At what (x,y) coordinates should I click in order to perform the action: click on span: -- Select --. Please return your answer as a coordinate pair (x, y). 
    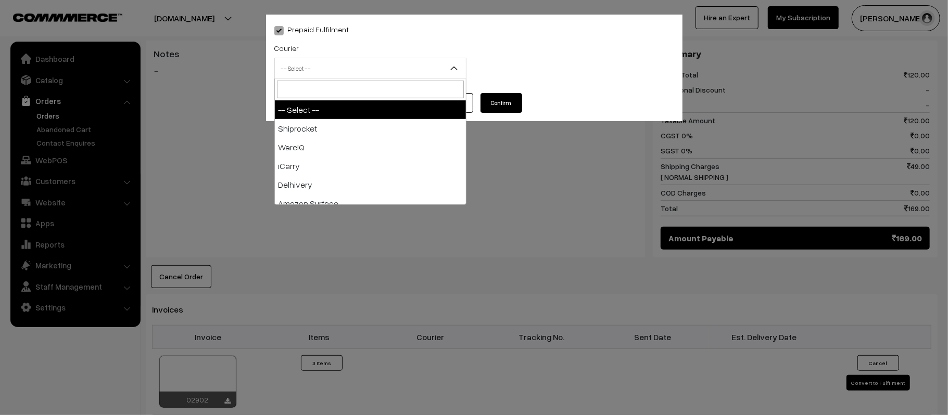
    Looking at the image, I should click on (370, 68).